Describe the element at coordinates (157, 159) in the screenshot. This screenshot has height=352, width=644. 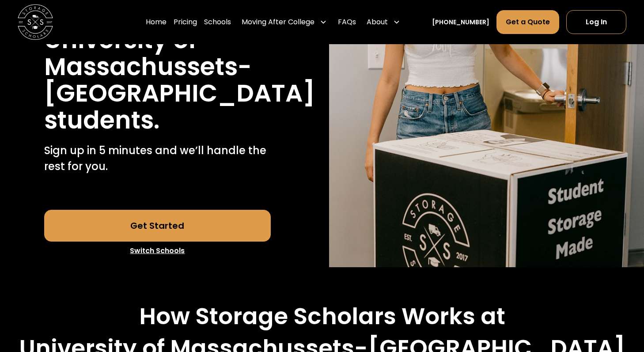
I see `p: Sign up in 5 minutes and we’ll handle the rest for you.` at that location.